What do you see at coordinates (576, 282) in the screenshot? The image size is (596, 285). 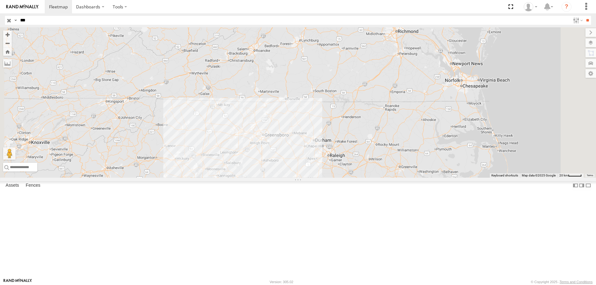 I see `a: Terms and Conditions` at bounding box center [576, 282].